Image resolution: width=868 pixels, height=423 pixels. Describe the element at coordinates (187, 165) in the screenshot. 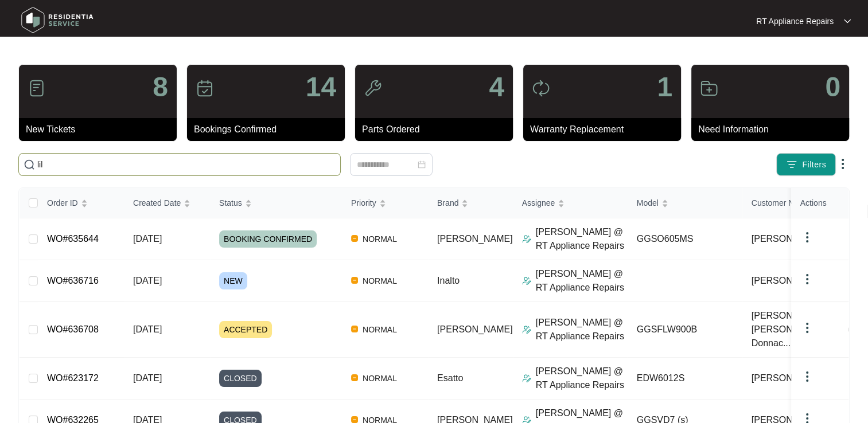

I see `input: Search by Order Id, Assignee Name, Customer Name, Brand and Model` at that location.